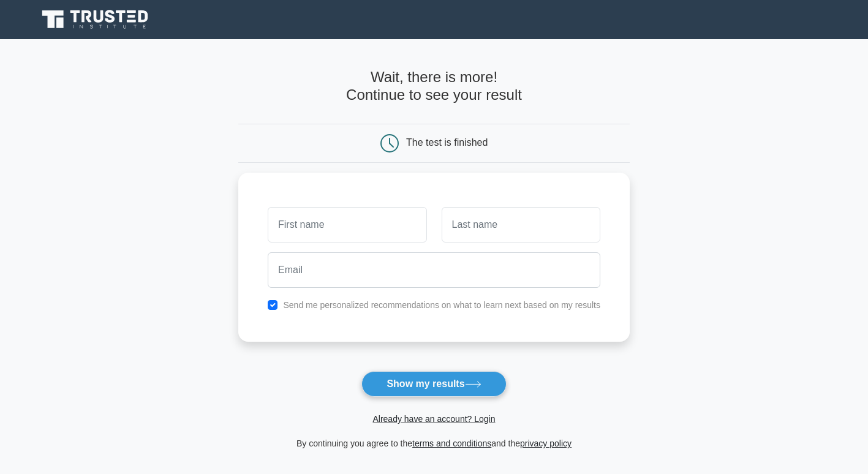 The image size is (868, 474). What do you see at coordinates (433, 384) in the screenshot?
I see `button: Show my results` at bounding box center [433, 384].